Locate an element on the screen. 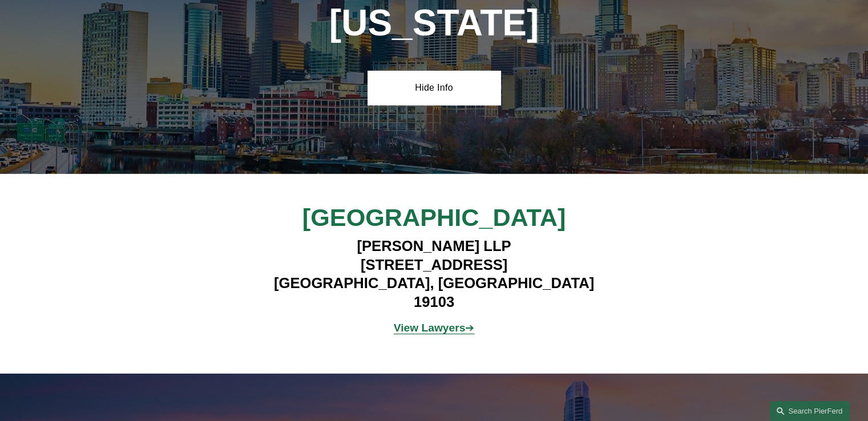 The width and height of the screenshot is (868, 421). a: Search this site is located at coordinates (810, 411).